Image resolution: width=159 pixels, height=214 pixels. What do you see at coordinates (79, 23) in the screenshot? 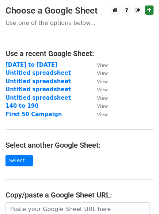
I see `p: Use one of the options below...` at bounding box center [79, 23].